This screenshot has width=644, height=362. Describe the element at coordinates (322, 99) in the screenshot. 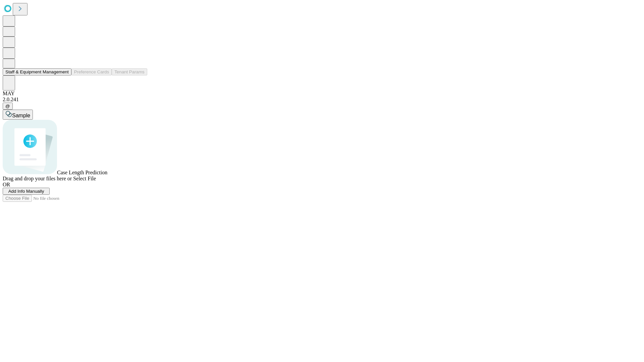

I see `div: 2.0.241` at that location.